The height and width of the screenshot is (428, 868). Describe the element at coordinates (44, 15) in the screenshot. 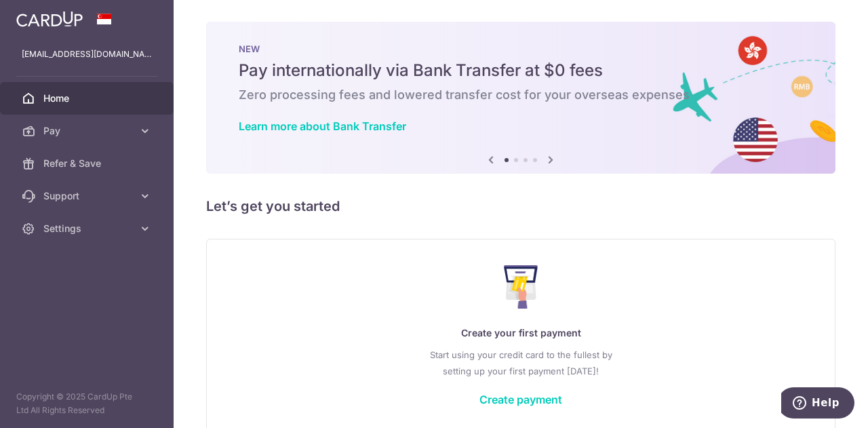

I see `span: Help` at that location.